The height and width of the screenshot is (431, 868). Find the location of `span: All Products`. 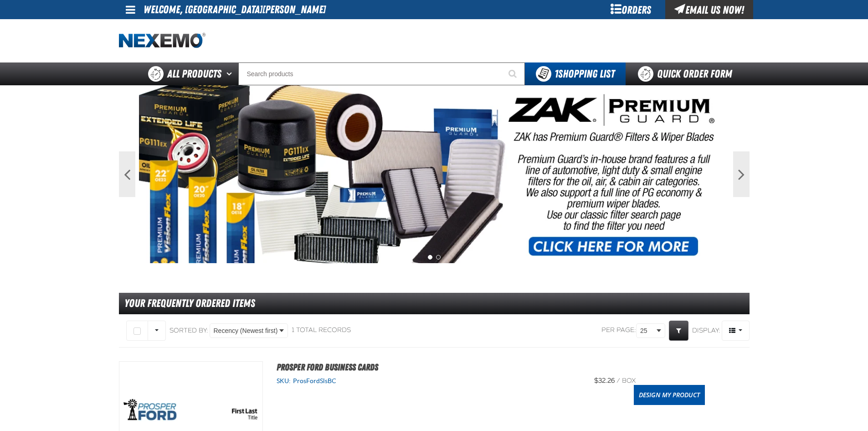

span: All Products is located at coordinates (194, 74).